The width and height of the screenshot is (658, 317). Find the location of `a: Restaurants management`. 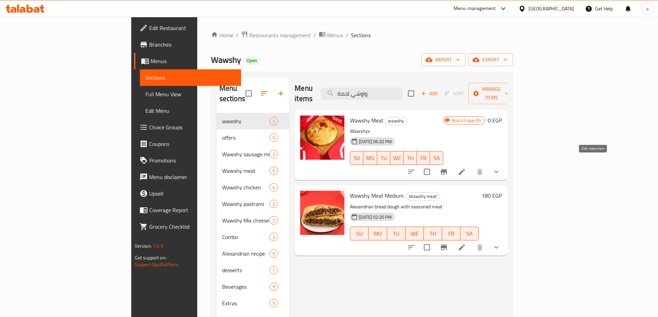

a: Restaurants management is located at coordinates (276, 35).